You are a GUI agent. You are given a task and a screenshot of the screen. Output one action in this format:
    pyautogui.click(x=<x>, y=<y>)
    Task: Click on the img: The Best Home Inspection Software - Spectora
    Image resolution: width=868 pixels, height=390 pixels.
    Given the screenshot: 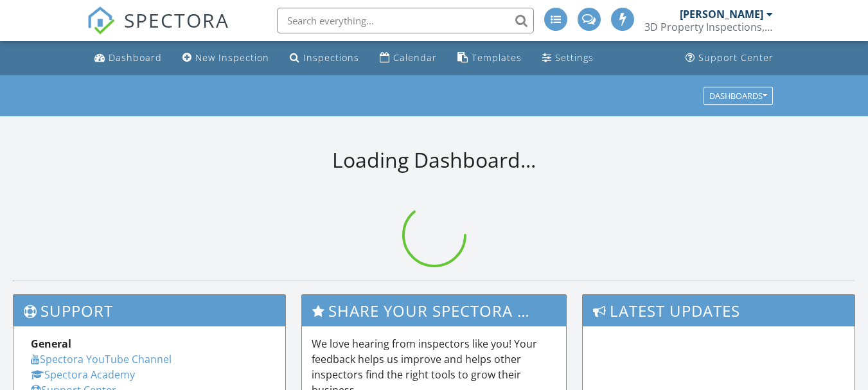 What is the action you would take?
    pyautogui.click(x=101, y=21)
    